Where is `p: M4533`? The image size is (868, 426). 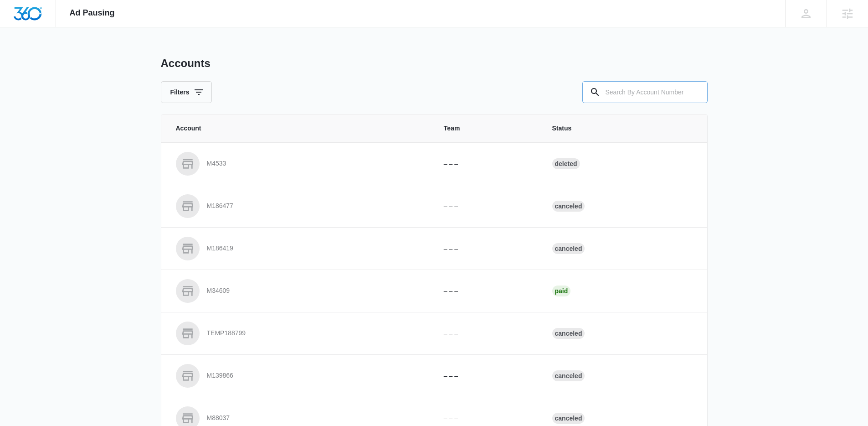 p: M4533 is located at coordinates (216, 163).